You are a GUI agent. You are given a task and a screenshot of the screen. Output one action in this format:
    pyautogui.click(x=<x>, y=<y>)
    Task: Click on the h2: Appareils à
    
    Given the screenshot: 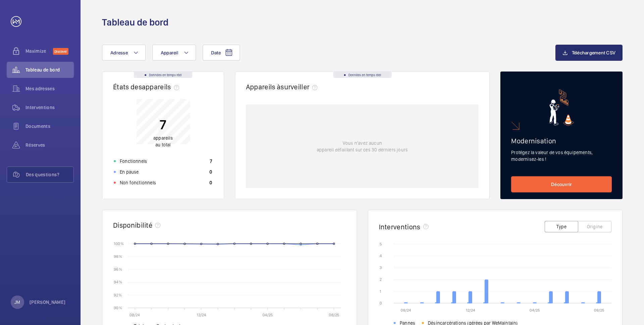 What is the action you would take?
    pyautogui.click(x=283, y=87)
    